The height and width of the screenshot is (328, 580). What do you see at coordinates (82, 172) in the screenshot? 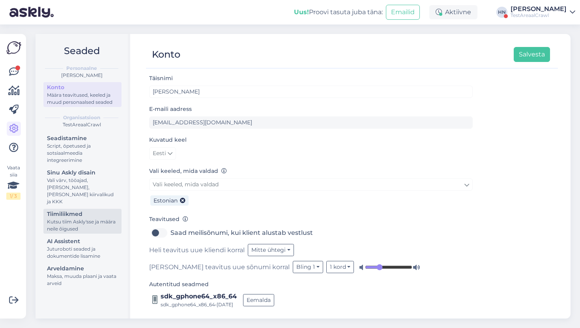
I see `div: Sinu Askly disain` at bounding box center [82, 172].